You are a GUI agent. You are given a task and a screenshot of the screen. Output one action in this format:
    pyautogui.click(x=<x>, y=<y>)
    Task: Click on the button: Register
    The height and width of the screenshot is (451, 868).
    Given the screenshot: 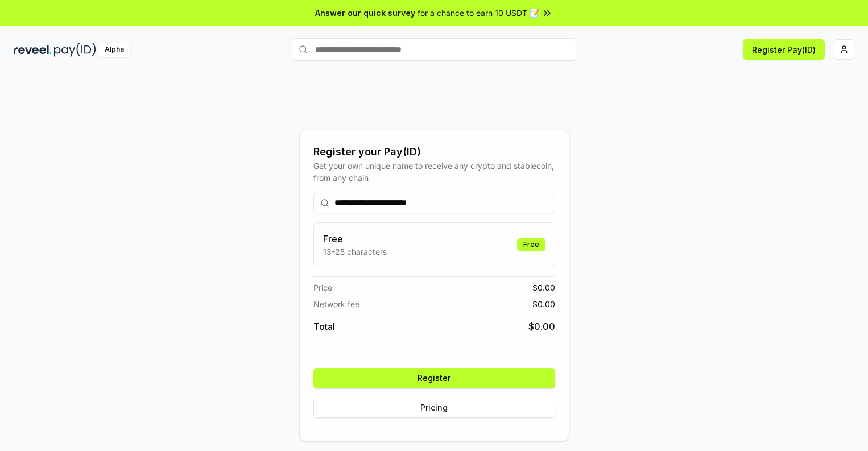 What is the action you would take?
    pyautogui.click(x=434, y=378)
    